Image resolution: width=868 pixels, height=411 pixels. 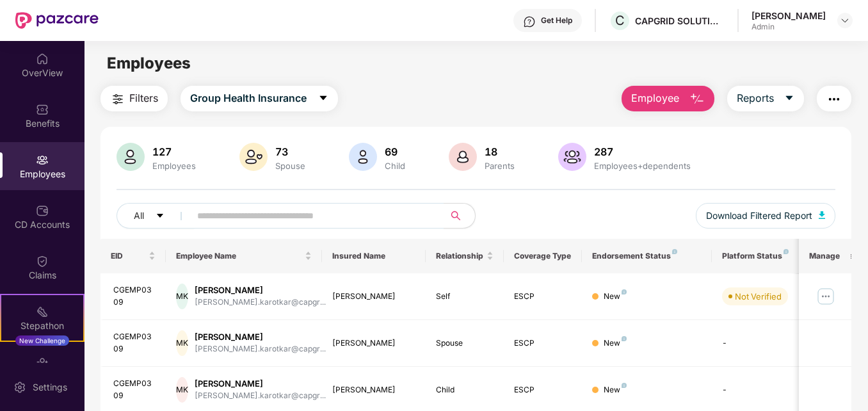 I want to click on img: svg+xml;base64,PHN2ZyBpZD0iU2V0dGluZy0yMHgyMCIgeG1sbnM9Imh0dHA6Ly93d3cudzMub3JnLzIwMDAvc3ZnIiB3aW..., so click(x=20, y=388).